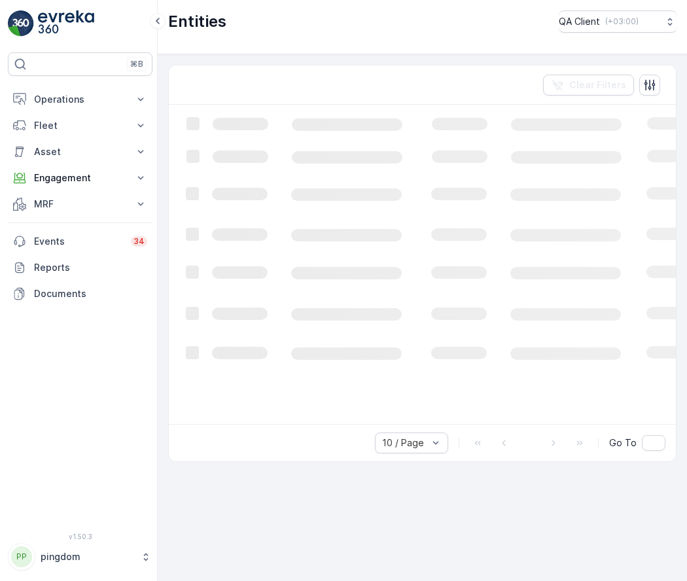 The width and height of the screenshot is (687, 581). What do you see at coordinates (80, 99) in the screenshot?
I see `p: Operations` at bounding box center [80, 99].